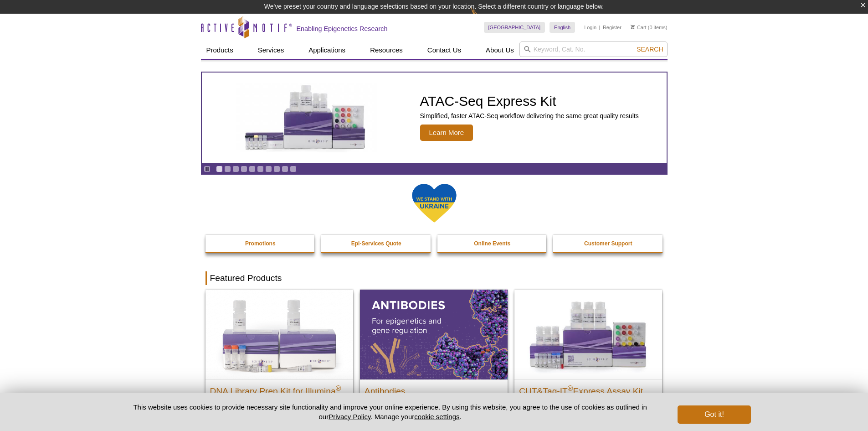  I want to click on img: We Stand With Ukraine, so click(434, 203).